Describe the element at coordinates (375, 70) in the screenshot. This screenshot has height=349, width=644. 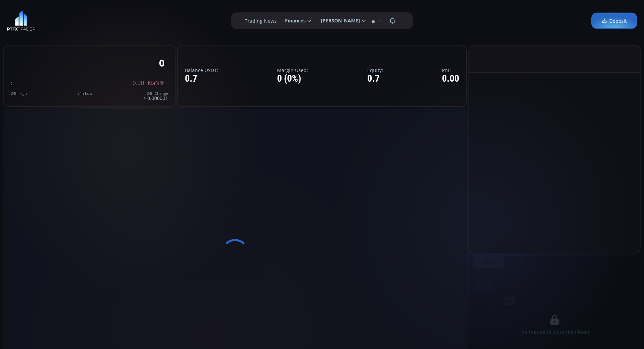
I see `label: Equity:` at that location.